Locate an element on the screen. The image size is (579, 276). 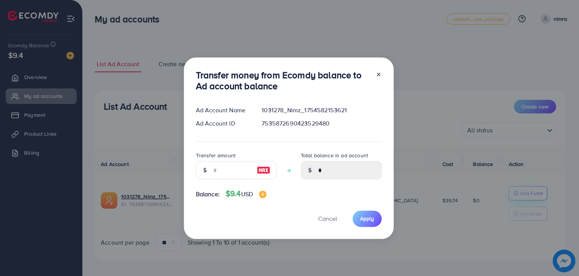
button: Cancel is located at coordinates (328, 218).